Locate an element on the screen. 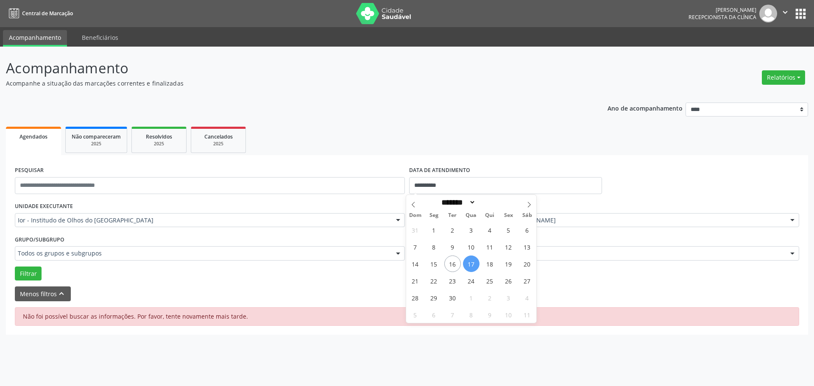 Image resolution: width=814 pixels, height=386 pixels. span: Setembro 14, 2025 is located at coordinates (415, 264).